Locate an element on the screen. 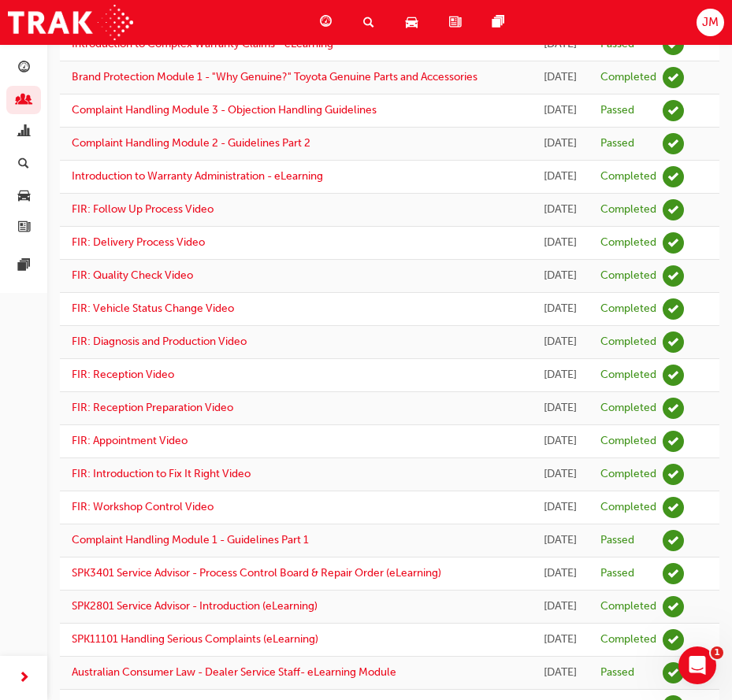 The height and width of the screenshot is (700, 732). a: FIR: Reception Video is located at coordinates (123, 374).